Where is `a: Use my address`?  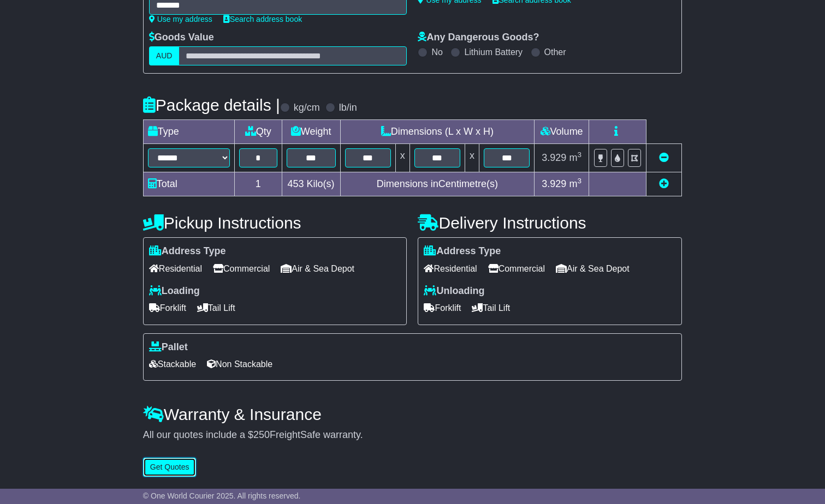
a: Use my address is located at coordinates (181, 19).